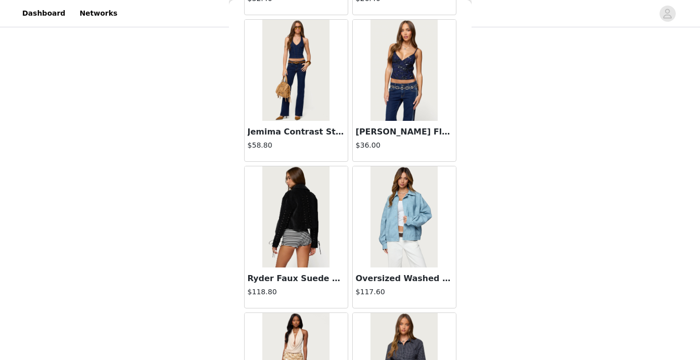 Image resolution: width=700 pixels, height=360 pixels. What do you see at coordinates (43, 13) in the screenshot?
I see `a: Dashboard` at bounding box center [43, 13].